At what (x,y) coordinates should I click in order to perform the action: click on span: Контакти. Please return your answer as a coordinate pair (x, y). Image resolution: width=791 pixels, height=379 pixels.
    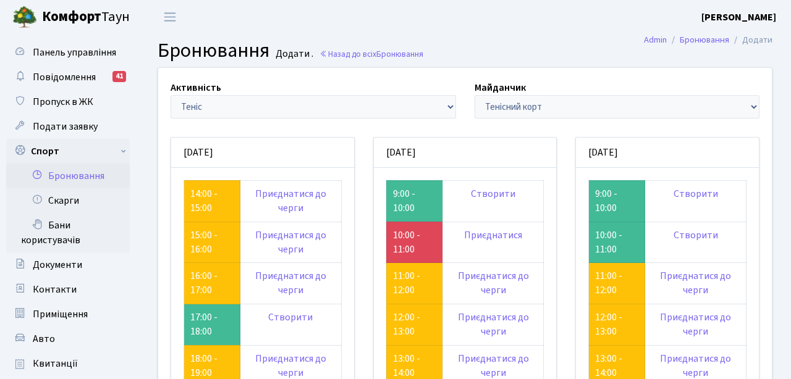
    Looking at the image, I should click on (54, 290).